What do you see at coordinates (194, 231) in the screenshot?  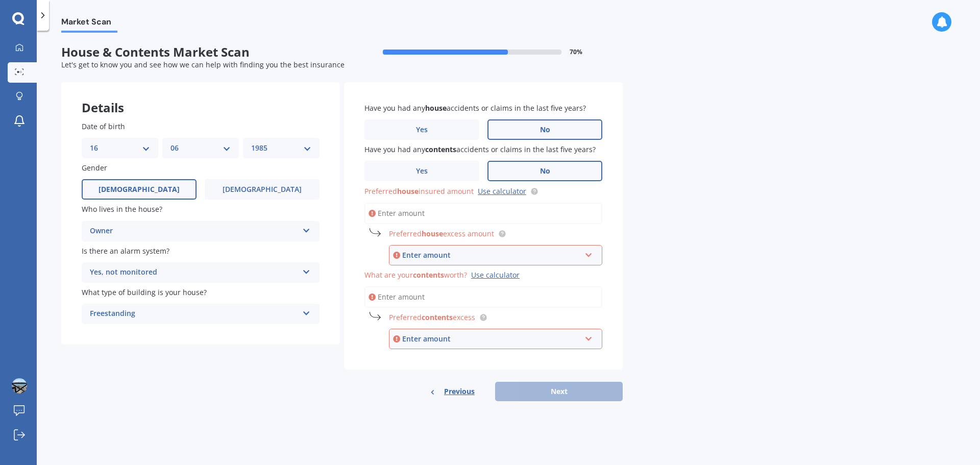 I see `div: Owner` at bounding box center [194, 231].